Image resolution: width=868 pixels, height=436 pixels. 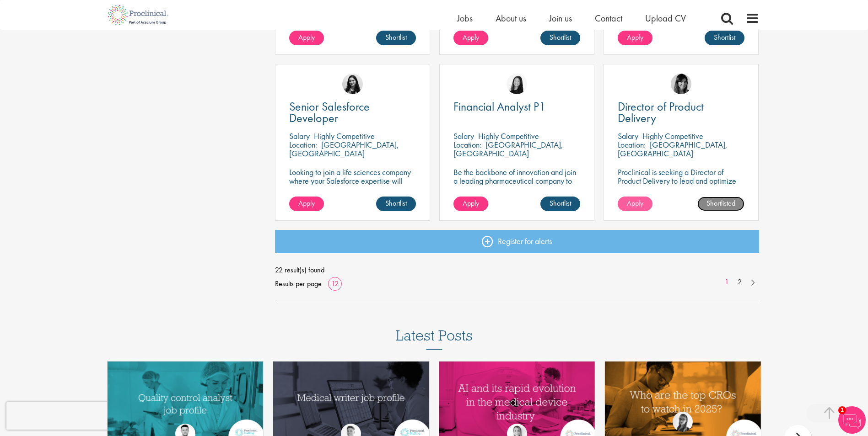 What do you see at coordinates (465, 18) in the screenshot?
I see `span: Jobs` at bounding box center [465, 18].